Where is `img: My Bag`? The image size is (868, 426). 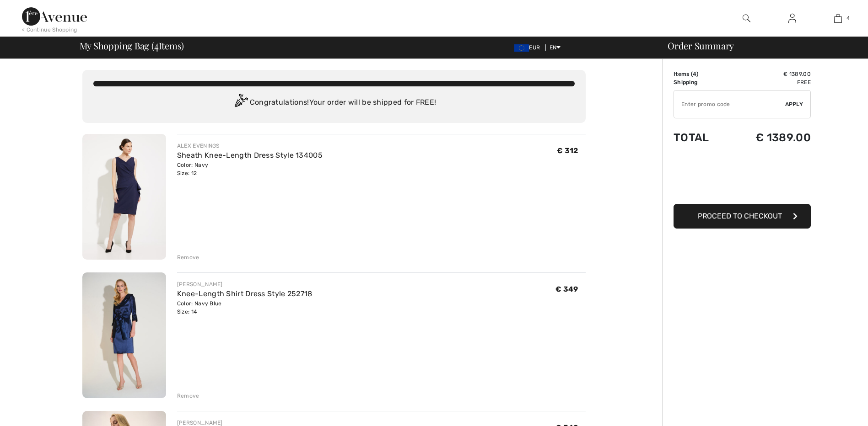
img: My Bag is located at coordinates (837, 18).